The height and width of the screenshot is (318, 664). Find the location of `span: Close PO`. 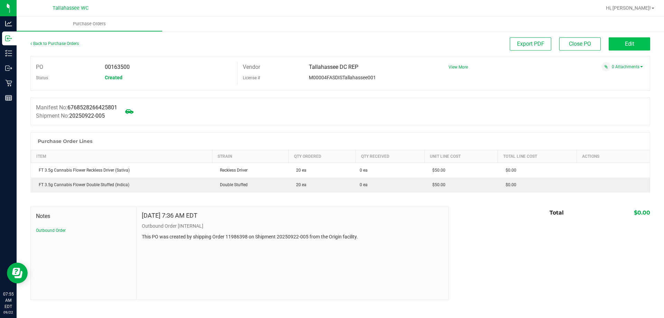

span: Close PO is located at coordinates (580, 44).